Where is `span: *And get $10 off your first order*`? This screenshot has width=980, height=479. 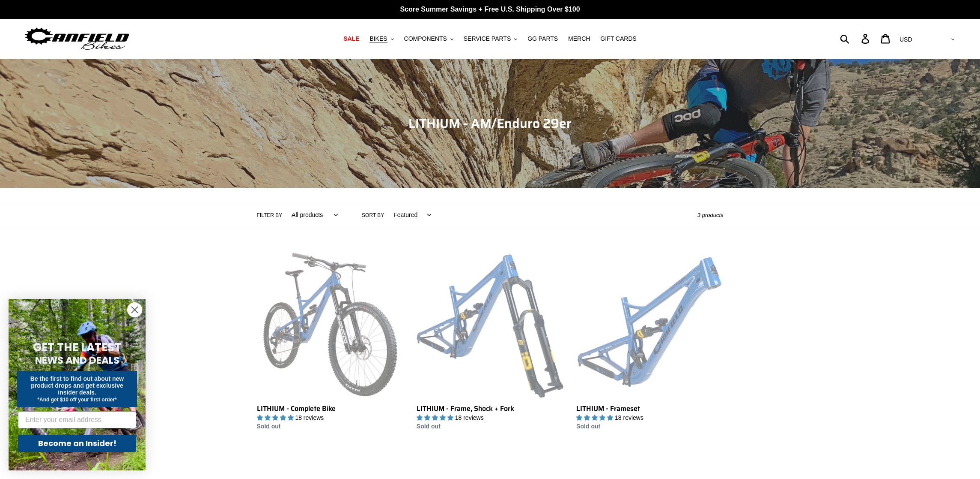 span: *And get $10 off your first order* is located at coordinates (76, 399).